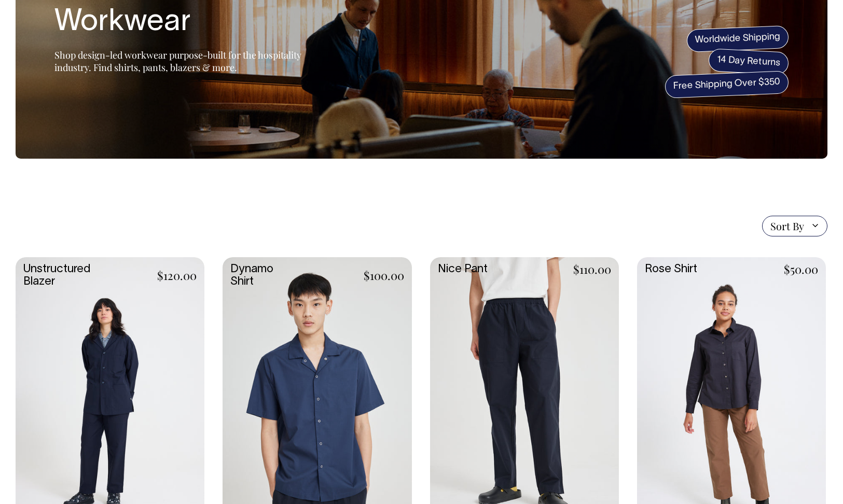 This screenshot has width=843, height=504. Describe the element at coordinates (184, 23) in the screenshot. I see `h1: Workwear` at that location.